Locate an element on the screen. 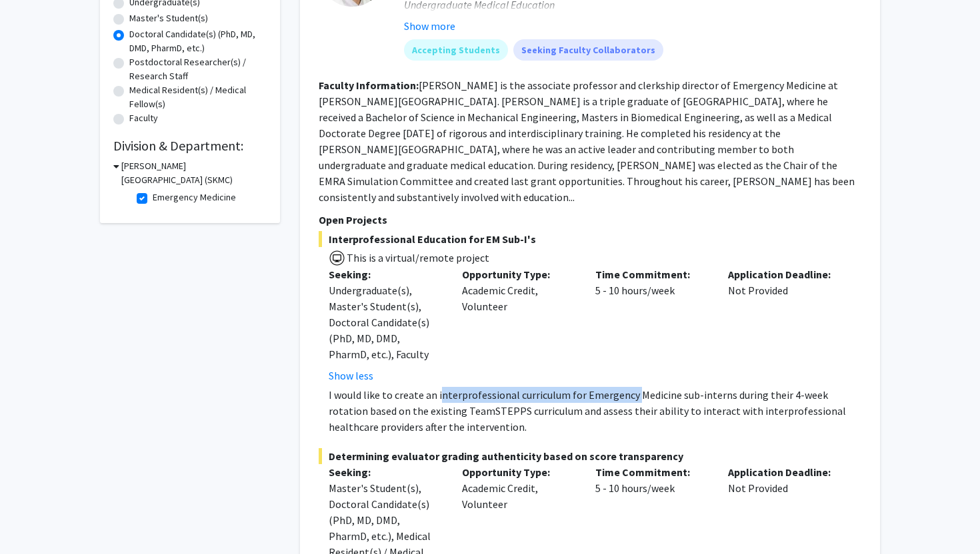  span: Determining evaluator grading authenticity based on score transparency is located at coordinates (589, 457).